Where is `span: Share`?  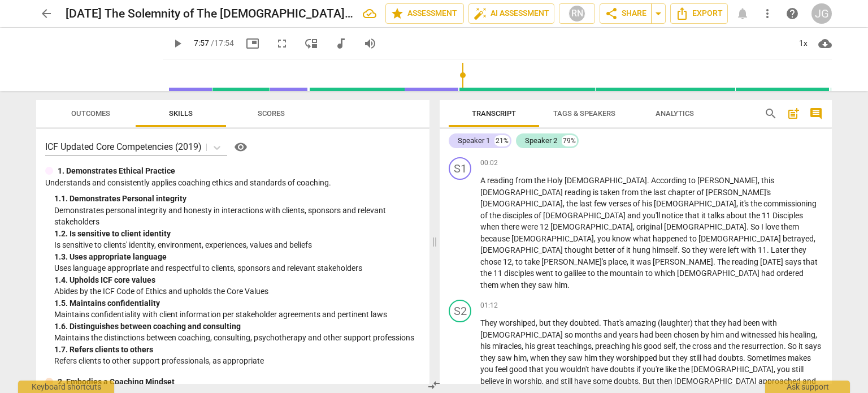 span: Share is located at coordinates (626, 14).